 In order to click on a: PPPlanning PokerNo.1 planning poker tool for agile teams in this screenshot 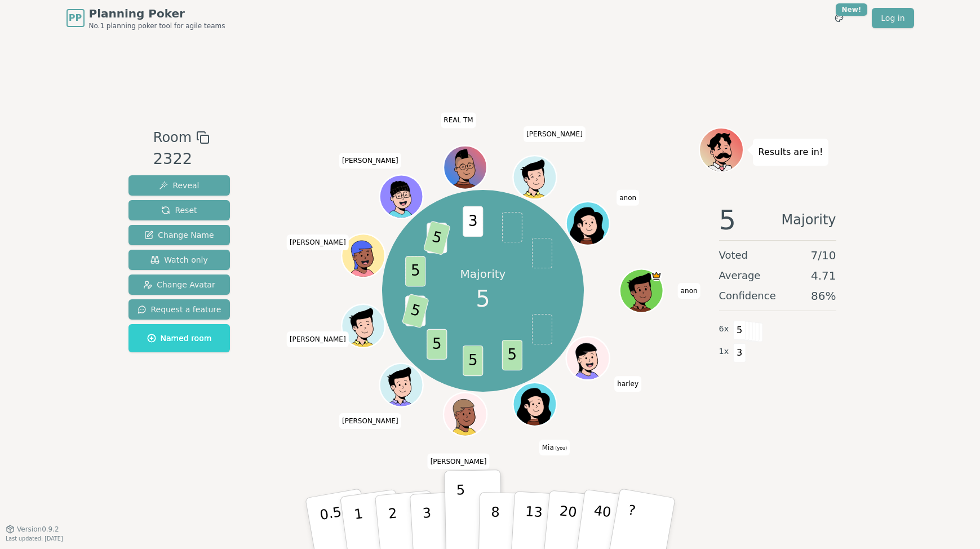, I will do `click(146, 18)`.